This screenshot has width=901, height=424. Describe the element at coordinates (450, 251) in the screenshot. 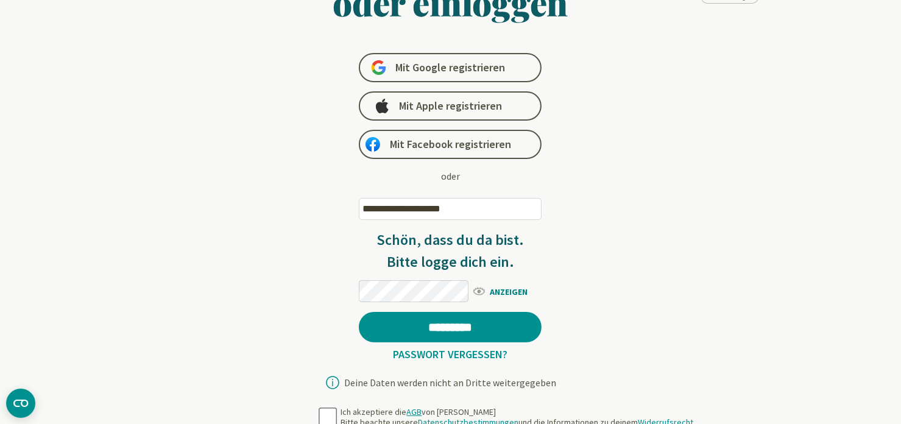

I see `h3: Schön, dass du da bist. Bitte logge dich ein.` at that location.